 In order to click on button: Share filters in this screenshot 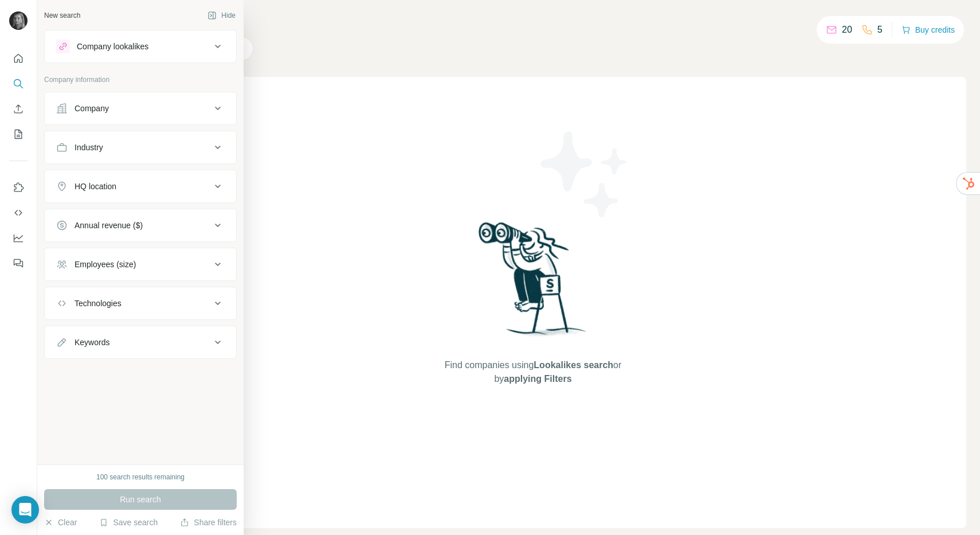, I will do `click(208, 523)`.